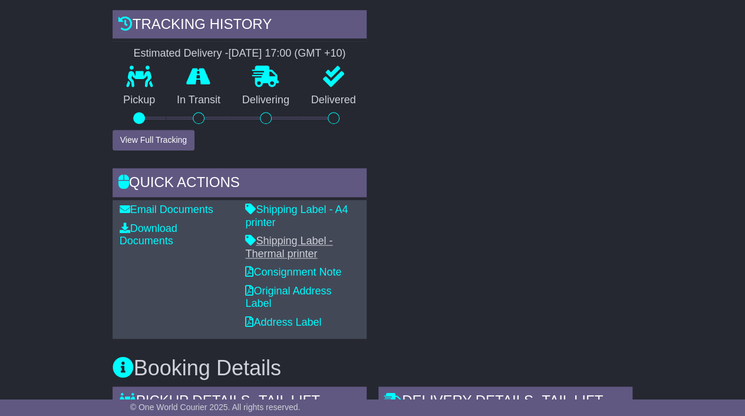 This screenshot has width=745, height=416. I want to click on a: Shipping Label - A4 printer, so click(296, 216).